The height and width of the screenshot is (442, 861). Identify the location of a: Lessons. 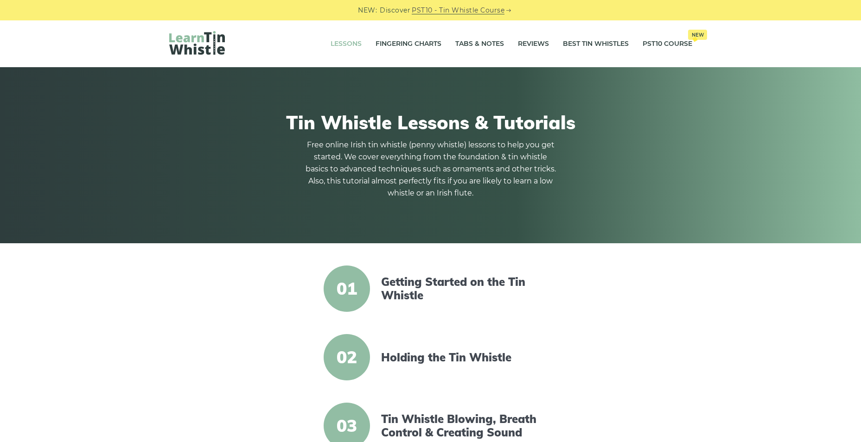
(346, 44).